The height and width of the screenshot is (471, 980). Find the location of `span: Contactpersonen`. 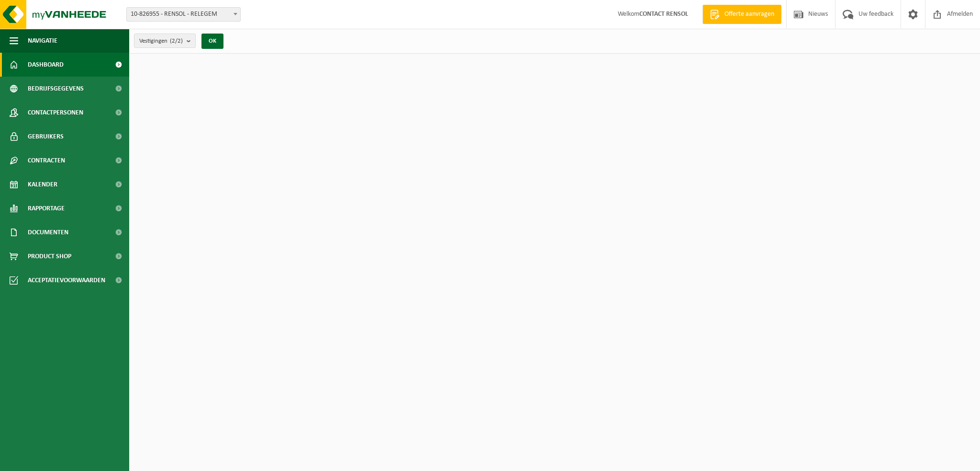

span: Contactpersonen is located at coordinates (55, 113).